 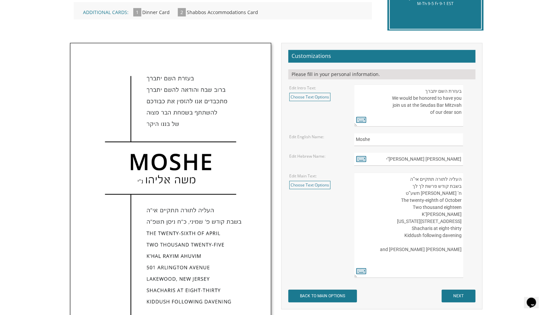 What do you see at coordinates (156, 12) in the screenshot?
I see `span: Dinner Card` at bounding box center [156, 12].